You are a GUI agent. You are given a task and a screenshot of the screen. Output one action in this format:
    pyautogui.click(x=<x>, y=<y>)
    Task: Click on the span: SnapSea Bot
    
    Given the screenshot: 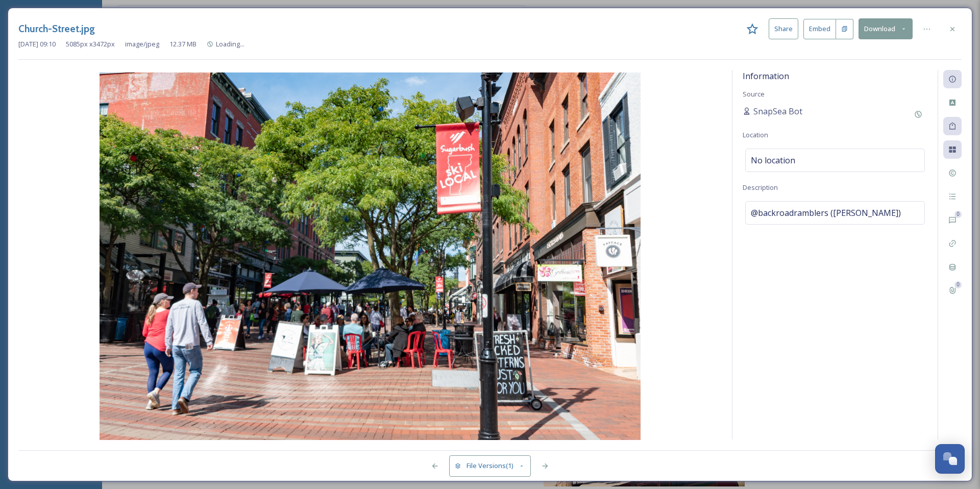 What is the action you would take?
    pyautogui.click(x=778, y=111)
    